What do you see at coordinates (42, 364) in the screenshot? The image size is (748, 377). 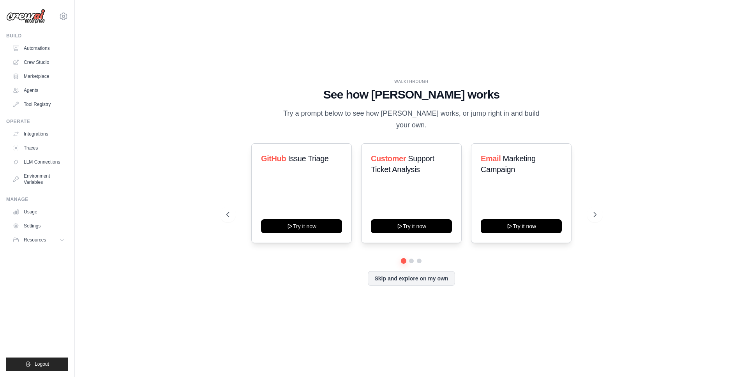 I see `span: Logout` at bounding box center [42, 364].